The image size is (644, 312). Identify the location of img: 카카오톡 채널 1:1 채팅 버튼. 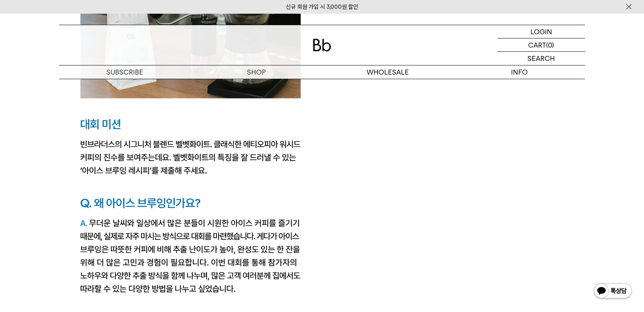
(613, 291).